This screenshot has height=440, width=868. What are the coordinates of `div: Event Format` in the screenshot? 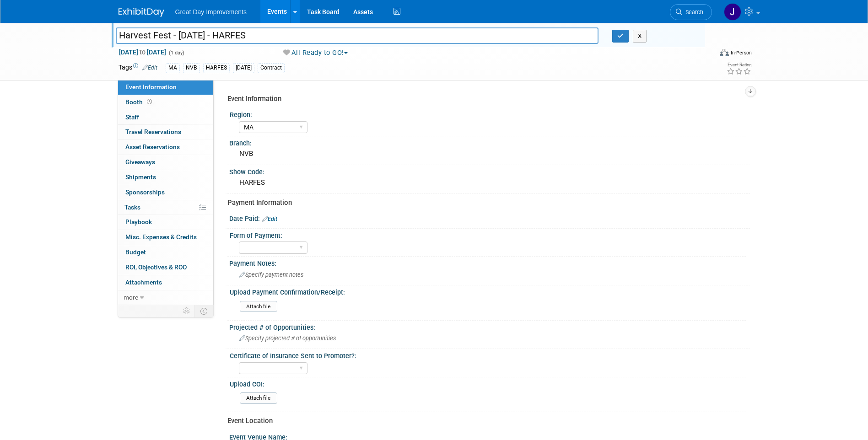 It's located at (705, 54).